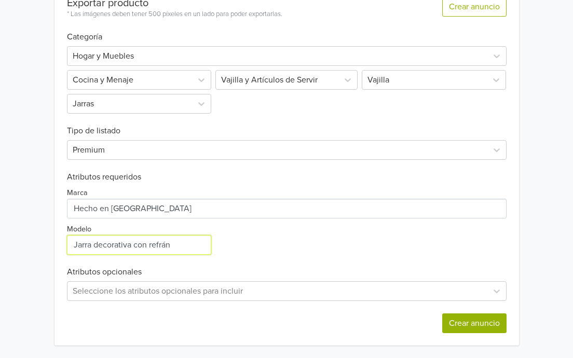  What do you see at coordinates (174, 15) in the screenshot?
I see `div: * Las imágenes deben tener 500 píxeles en un lado para poder exportarlas.` at bounding box center [174, 15].